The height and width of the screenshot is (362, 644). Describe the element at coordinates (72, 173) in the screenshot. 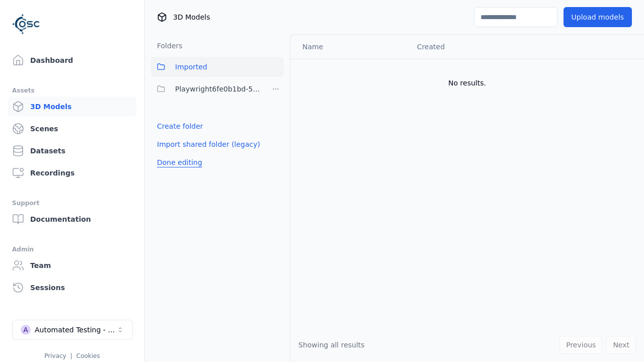

I see `a: Recordings` at that location.